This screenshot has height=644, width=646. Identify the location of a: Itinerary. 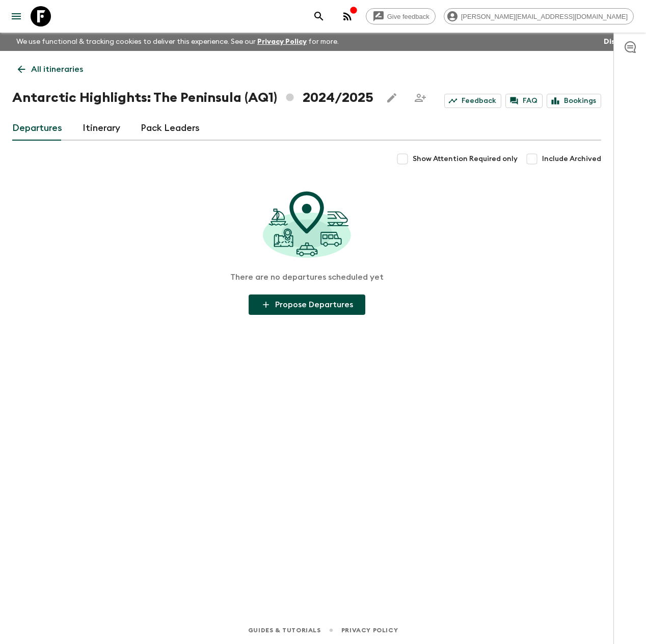
(101, 128).